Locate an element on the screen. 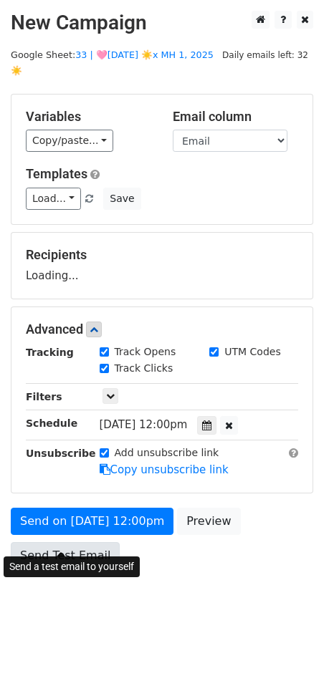 Image resolution: width=324 pixels, height=681 pixels. label: Track Opens is located at coordinates (145, 352).